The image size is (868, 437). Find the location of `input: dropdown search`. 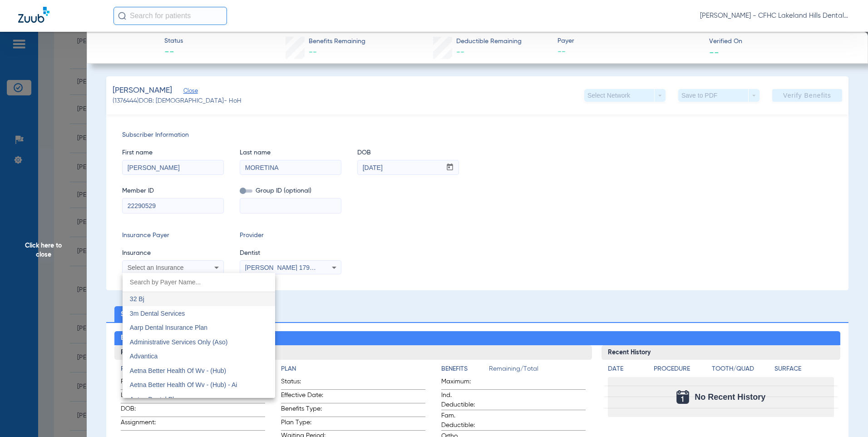

input: dropdown search is located at coordinates (199, 282).